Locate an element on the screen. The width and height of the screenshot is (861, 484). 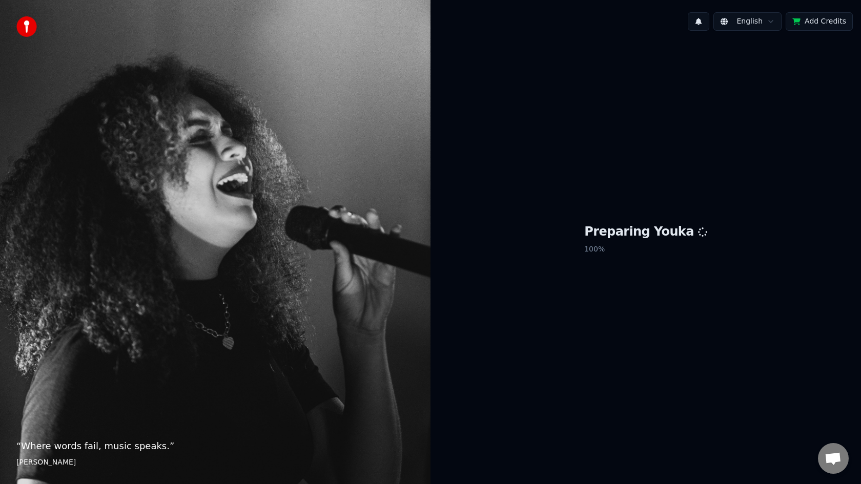
p: “ Where words fail, music speaks. ” is located at coordinates (215, 446).